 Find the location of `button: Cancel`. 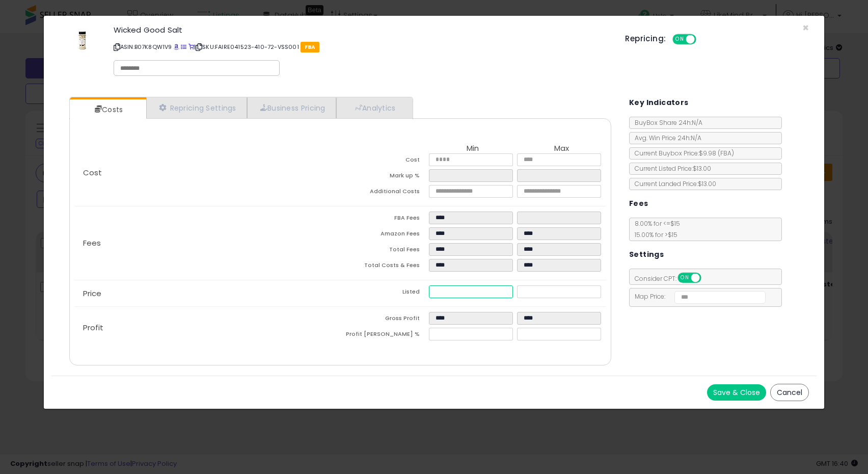

button: Cancel is located at coordinates (789, 393).